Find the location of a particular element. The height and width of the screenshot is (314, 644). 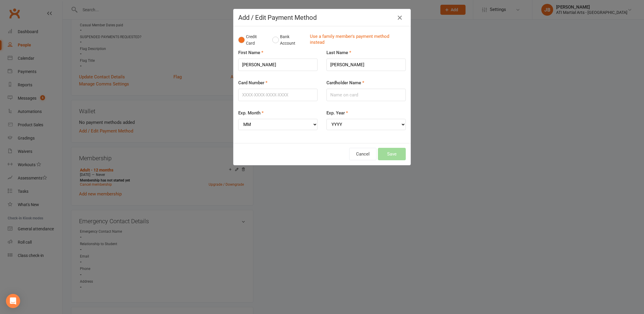

button: Bank Account is located at coordinates (289, 40).